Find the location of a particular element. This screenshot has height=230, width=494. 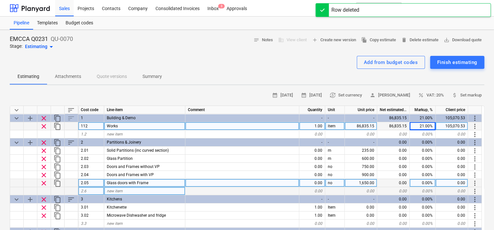

button: Download quote is located at coordinates (462, 40).